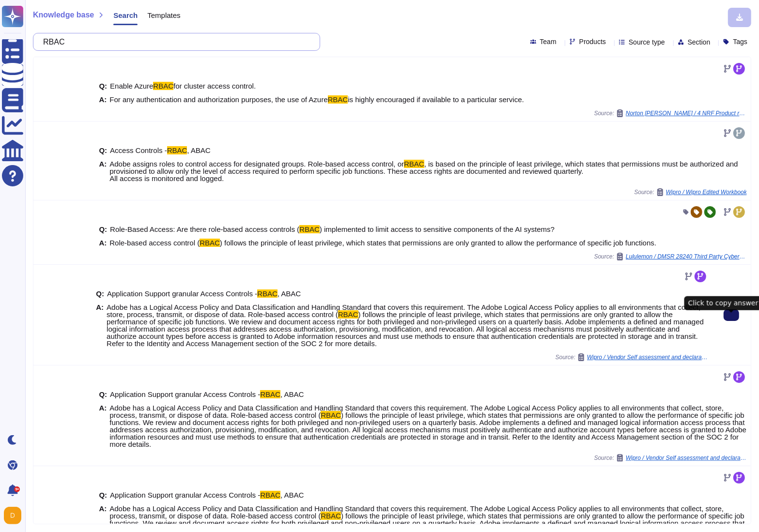 This screenshot has width=759, height=532. Describe the element at coordinates (647, 42) in the screenshot. I see `span: Source type` at that location.